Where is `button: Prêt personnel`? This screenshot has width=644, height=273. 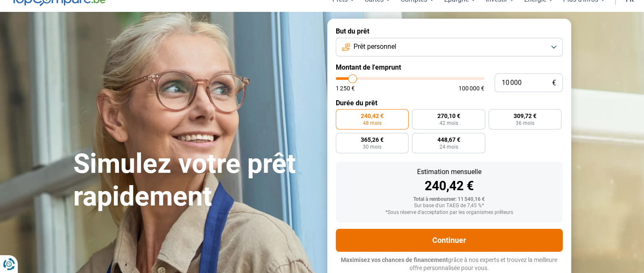
button: Prêt personnel is located at coordinates (449, 47).